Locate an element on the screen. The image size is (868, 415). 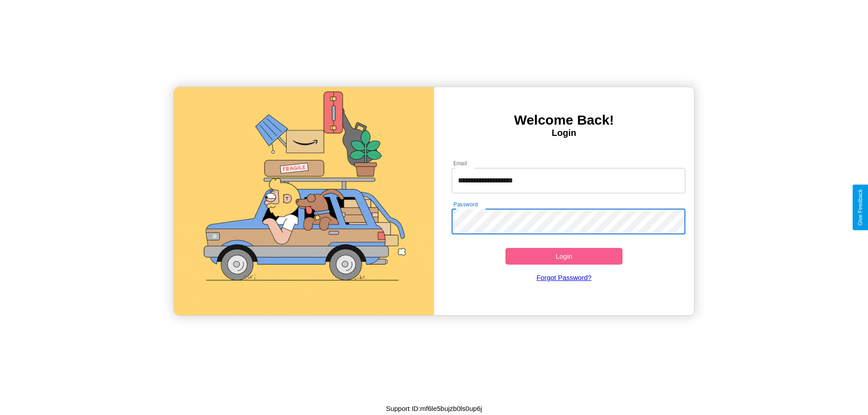
h4: Login is located at coordinates (564, 133).